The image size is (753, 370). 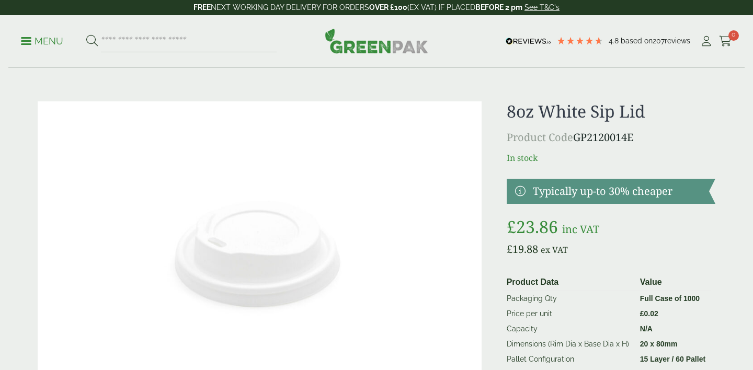 What do you see at coordinates (659, 344) in the screenshot?
I see `strong: 20 x 80mm` at bounding box center [659, 344].